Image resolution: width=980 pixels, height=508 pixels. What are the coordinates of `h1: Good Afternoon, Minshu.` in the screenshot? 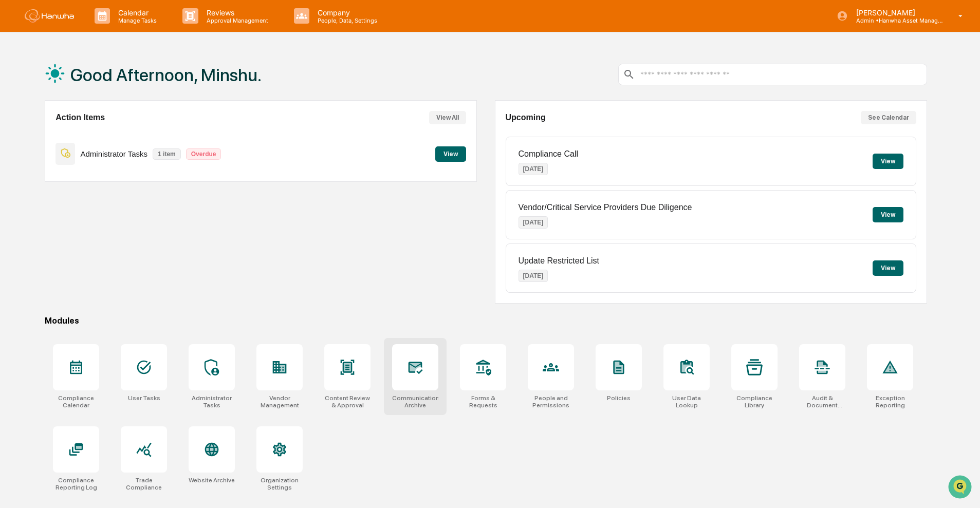 It's located at (166, 75).